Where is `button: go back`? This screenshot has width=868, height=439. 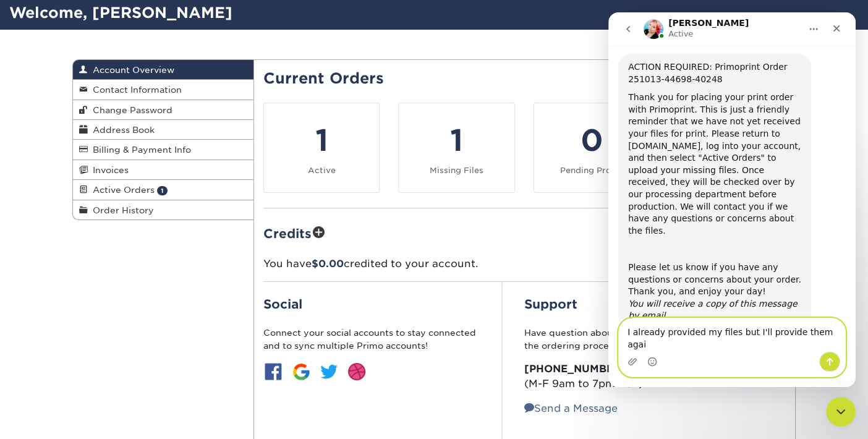
button: go back is located at coordinates (20, 17).